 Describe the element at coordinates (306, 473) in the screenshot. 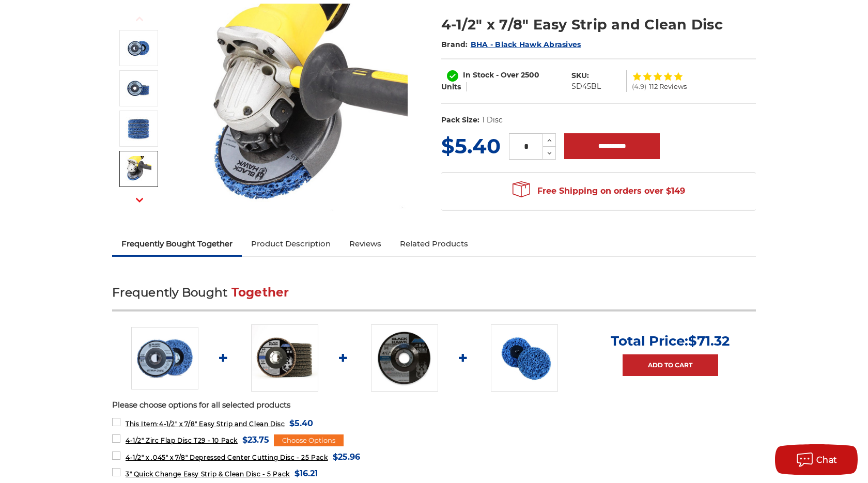

I see `span: $16.21` at that location.